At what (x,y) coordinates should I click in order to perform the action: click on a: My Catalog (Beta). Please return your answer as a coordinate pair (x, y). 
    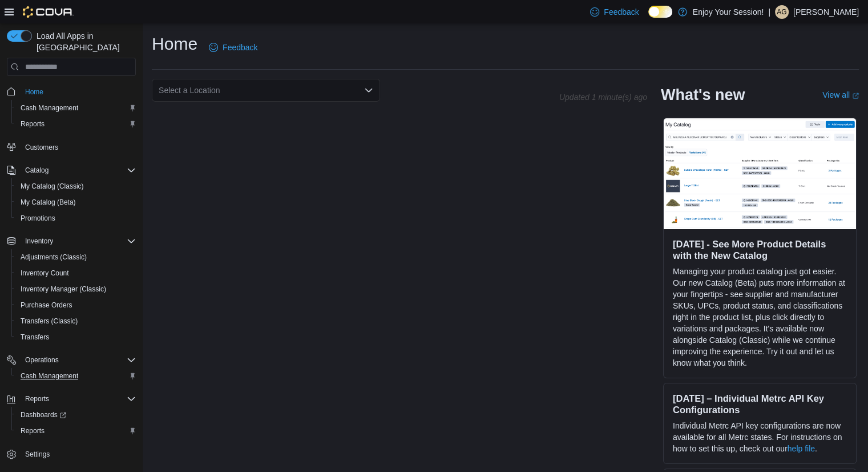
    Looking at the image, I should click on (48, 202).